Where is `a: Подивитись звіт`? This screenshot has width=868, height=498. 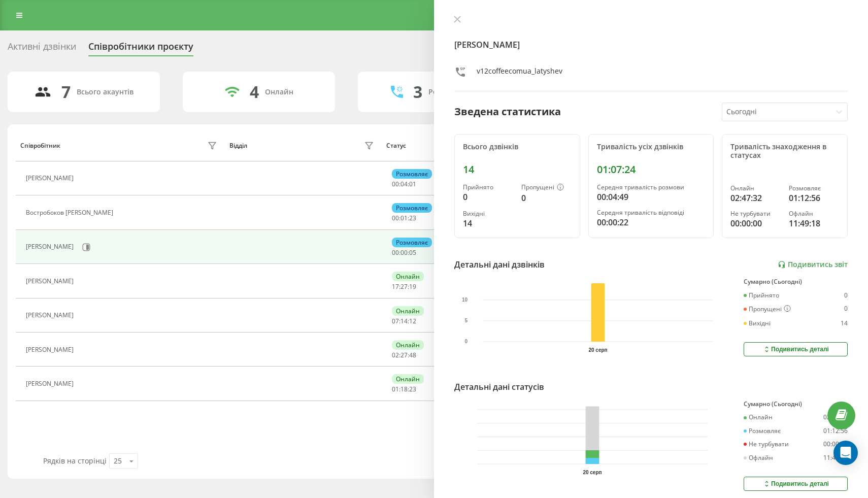 a: Подивитись звіт is located at coordinates (812, 264).